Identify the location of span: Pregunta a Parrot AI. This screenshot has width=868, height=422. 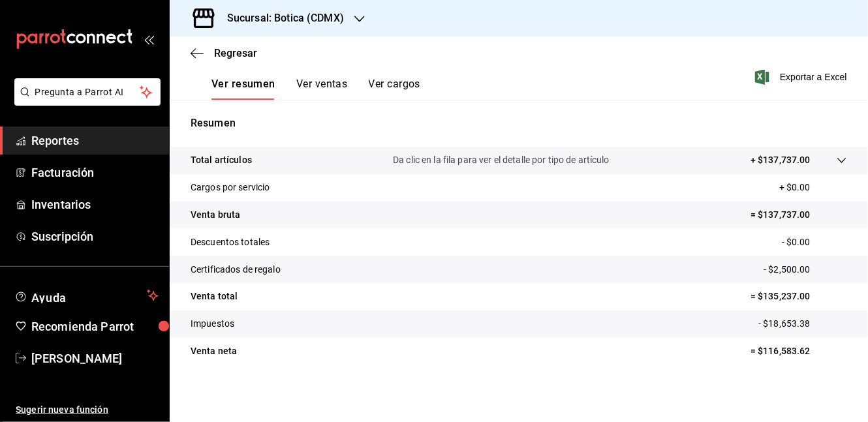
(87, 92).